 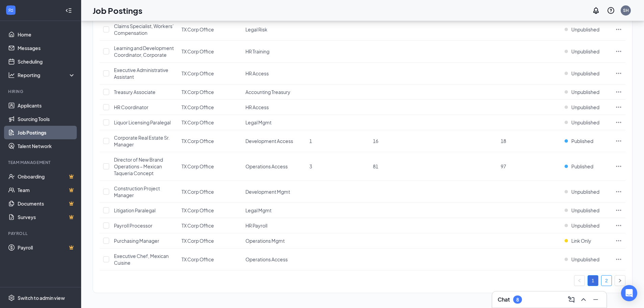 I want to click on div: SH, so click(x=626, y=10).